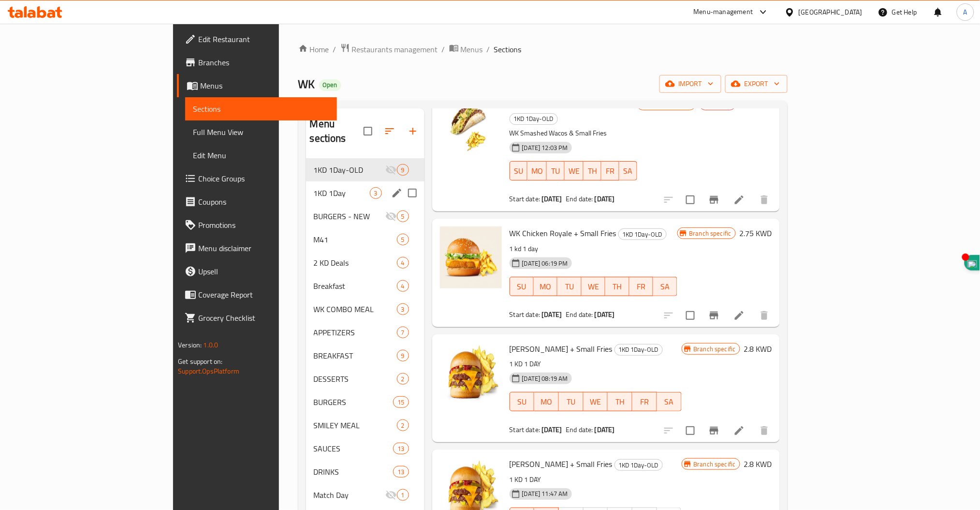 Image resolution: width=980 pixels, height=510 pixels. Describe the element at coordinates (519, 171) in the screenshot. I see `span: SU` at that location.